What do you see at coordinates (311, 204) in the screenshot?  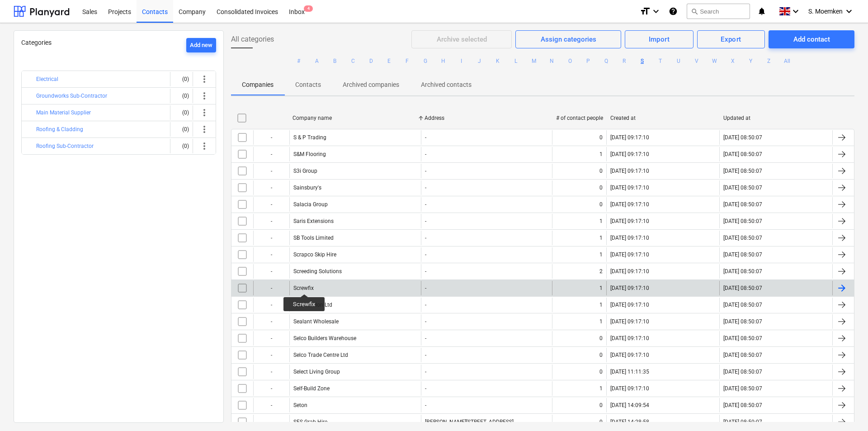 I see `div: Salacia Group` at bounding box center [311, 204].